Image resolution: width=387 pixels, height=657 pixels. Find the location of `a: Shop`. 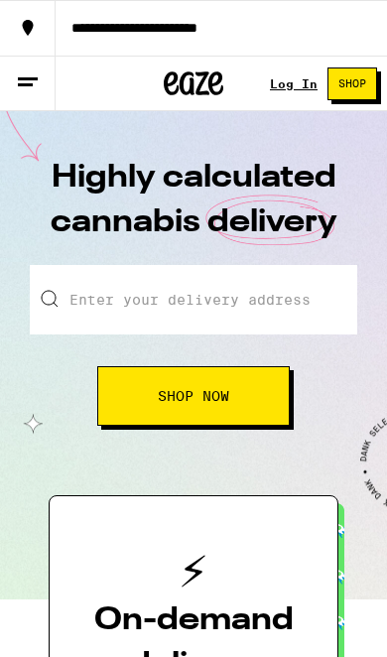

a: Shop is located at coordinates (353, 83).